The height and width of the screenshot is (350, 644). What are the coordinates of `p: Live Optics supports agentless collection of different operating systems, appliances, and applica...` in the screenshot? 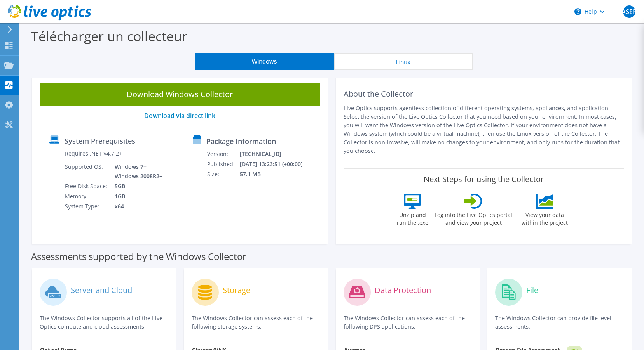 It's located at (484, 130).